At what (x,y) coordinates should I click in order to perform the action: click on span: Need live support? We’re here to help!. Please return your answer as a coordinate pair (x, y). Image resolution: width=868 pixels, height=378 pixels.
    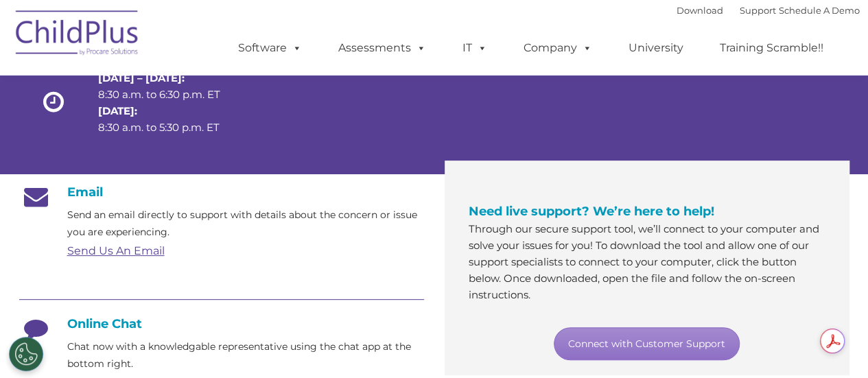
    Looking at the image, I should click on (591, 211).